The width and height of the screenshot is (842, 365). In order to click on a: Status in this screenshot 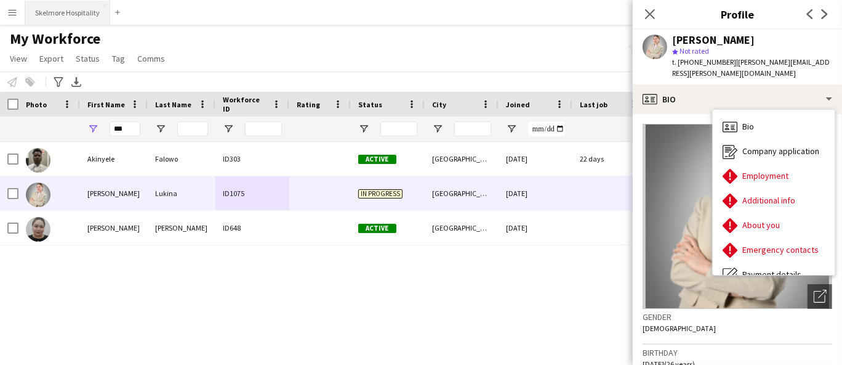, I will do `click(87, 59)`.